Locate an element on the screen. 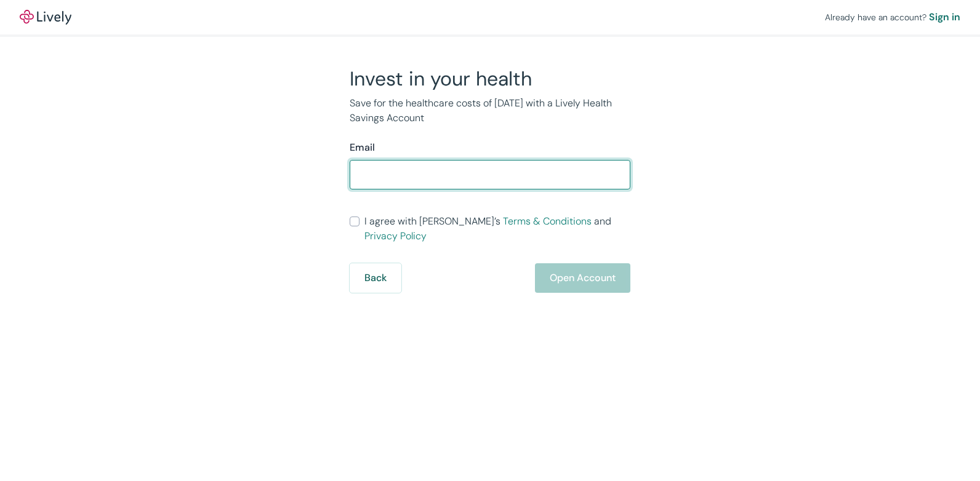 The image size is (980, 481). img: Lively is located at coordinates (46, 17).